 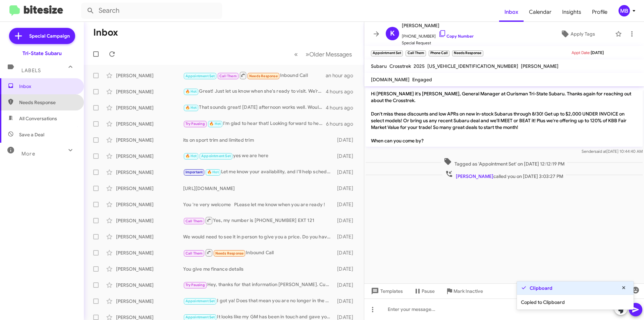 I want to click on span: Templates, so click(x=386, y=291).